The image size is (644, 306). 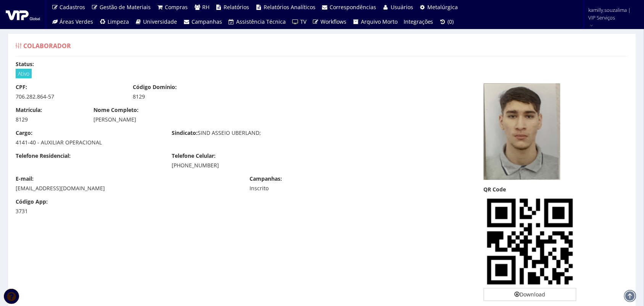 I want to click on a: Assistência Técnica, so click(x=257, y=22).